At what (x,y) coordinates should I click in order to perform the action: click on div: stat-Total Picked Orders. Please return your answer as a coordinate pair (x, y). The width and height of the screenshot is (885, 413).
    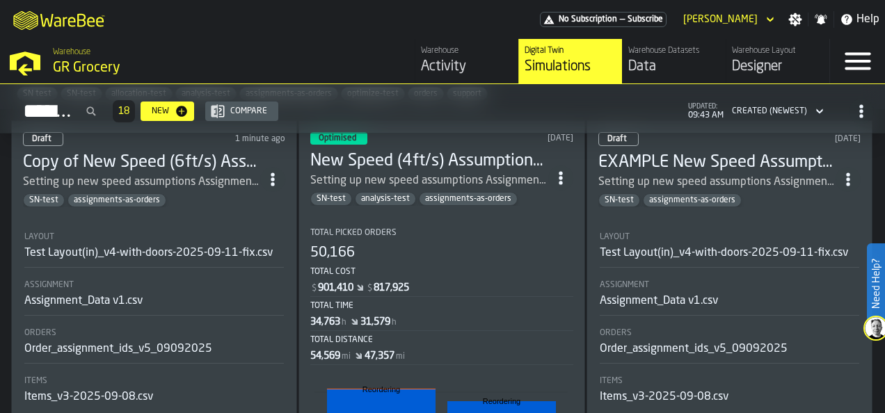
    Looking at the image, I should click on (441, 296).